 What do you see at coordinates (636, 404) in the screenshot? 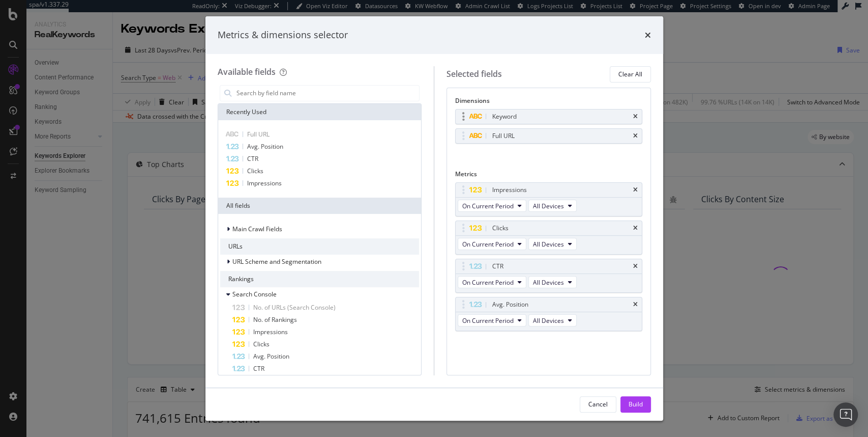
I see `div: Build` at bounding box center [636, 404].